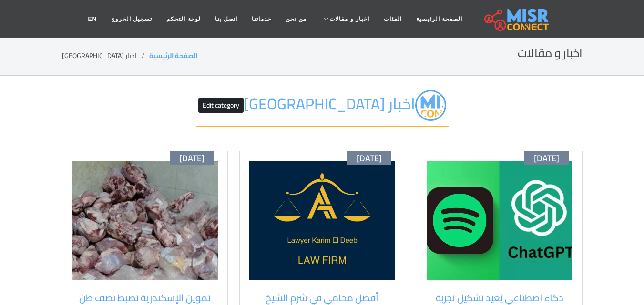 This screenshot has width=644, height=305. I want to click on h5: أفضل محامي في شرم الشيخ, so click(322, 298).